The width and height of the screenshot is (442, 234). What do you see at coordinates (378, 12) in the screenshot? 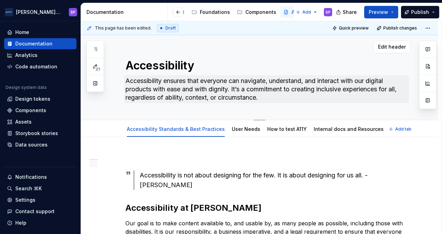
I see `span: Preview` at bounding box center [378, 12].